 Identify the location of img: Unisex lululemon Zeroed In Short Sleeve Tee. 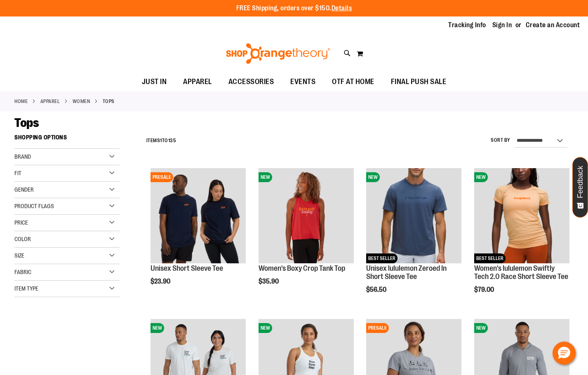
(413, 215).